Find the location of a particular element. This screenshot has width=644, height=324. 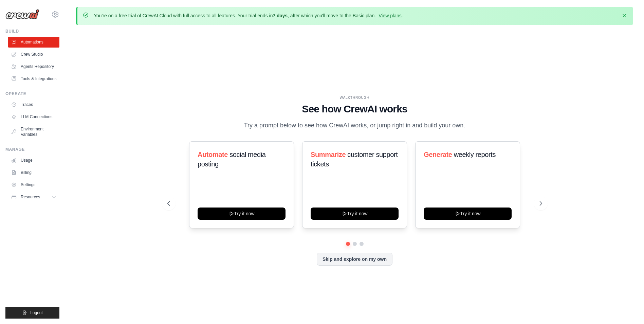

button: Skip and explore on my own is located at coordinates (354, 260).